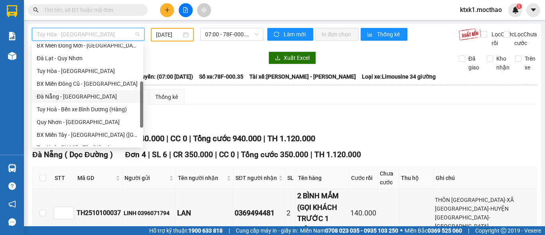 This screenshot has height=235, width=545. What do you see at coordinates (502, 39) in the screenshot?
I see `span: Lọc Cước rồi` at bounding box center [502, 39].